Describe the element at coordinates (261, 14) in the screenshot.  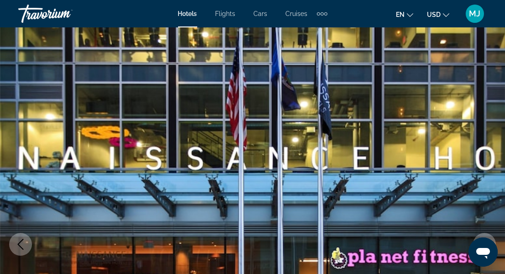
I see `a: Cars` at that location.